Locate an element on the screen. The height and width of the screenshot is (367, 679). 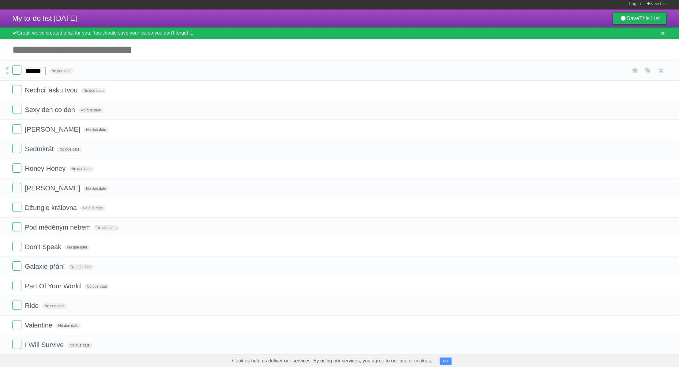
span: Galaxie přání is located at coordinates (46, 266).